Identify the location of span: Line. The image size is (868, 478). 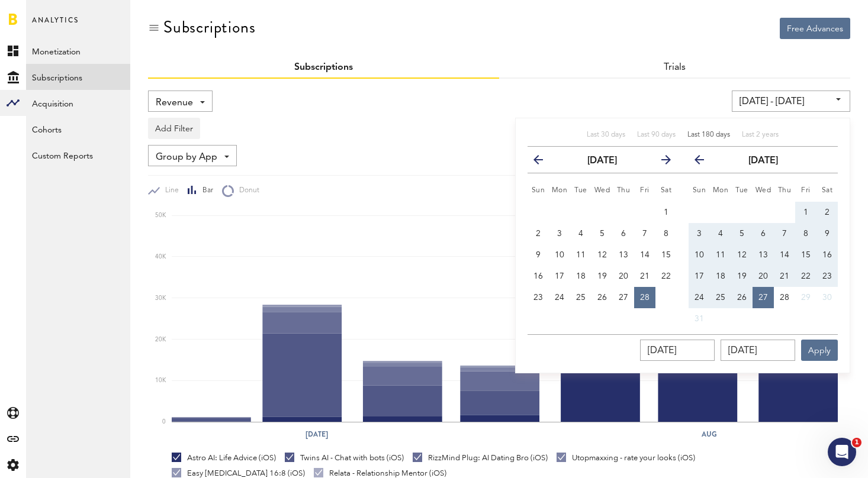
(169, 191).